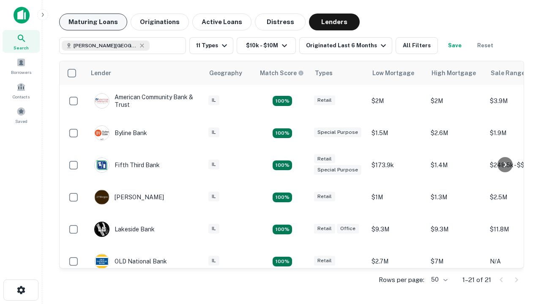 Image resolution: width=541 pixels, height=304 pixels. What do you see at coordinates (453, 73) in the screenshot?
I see `div: High Mortgage` at bounding box center [453, 73].